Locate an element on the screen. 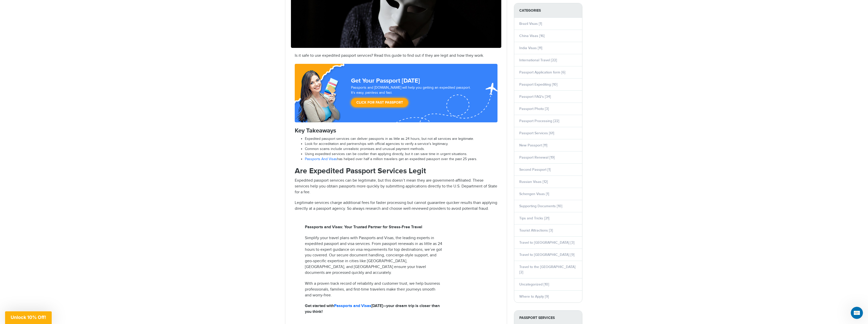  a: Passports and Visas is located at coordinates (353, 306).